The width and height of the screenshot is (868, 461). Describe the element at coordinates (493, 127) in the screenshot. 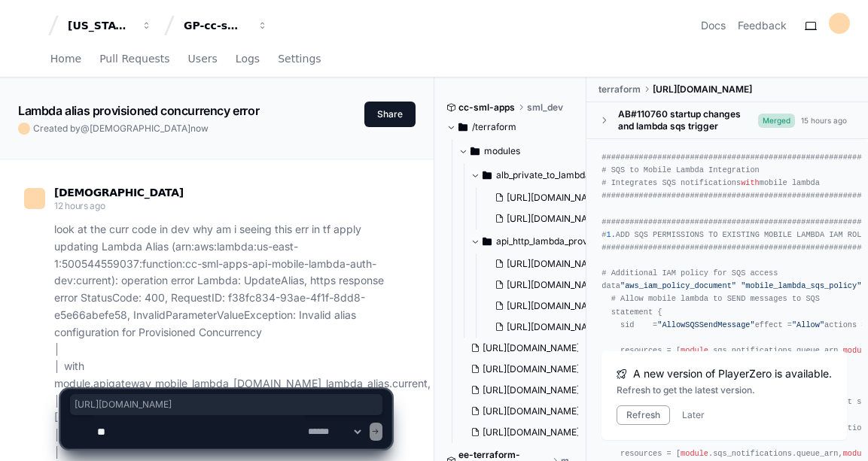

I see `span: /terraform` at that location.